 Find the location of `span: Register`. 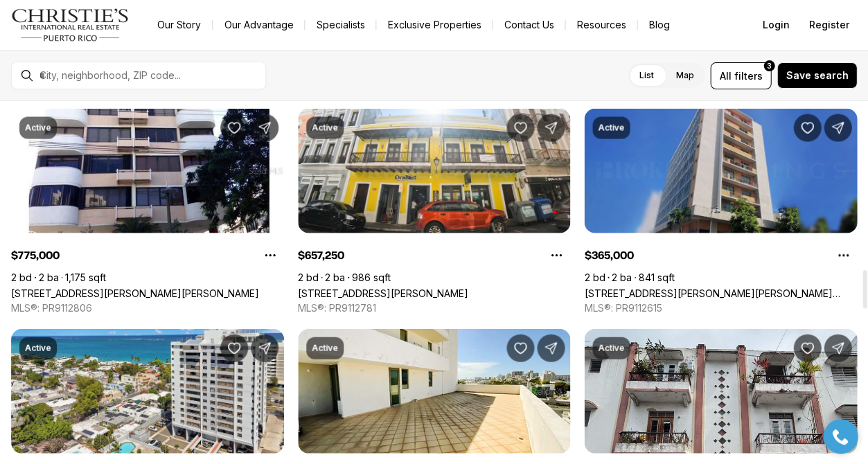

span: Register is located at coordinates (828, 25).